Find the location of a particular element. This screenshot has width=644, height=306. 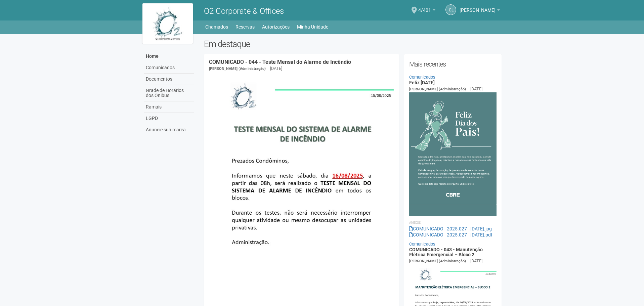

a: Autorizações is located at coordinates (276, 27).